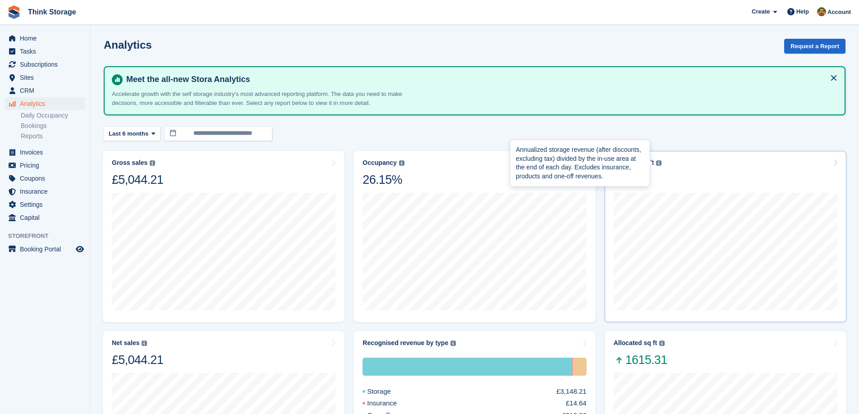 The height and width of the screenshot is (414, 859). What do you see at coordinates (635, 343) in the screenshot?
I see `div: Allocated sq ft` at bounding box center [635, 343].